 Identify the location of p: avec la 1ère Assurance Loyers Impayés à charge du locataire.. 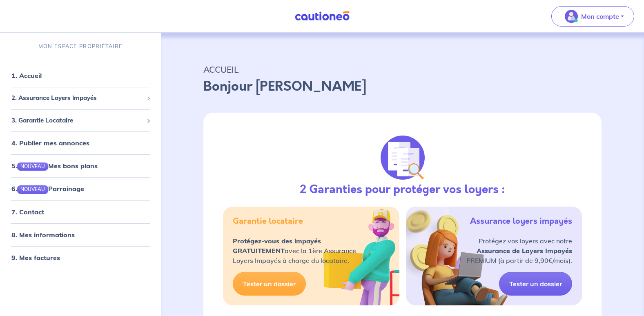
(294, 251).